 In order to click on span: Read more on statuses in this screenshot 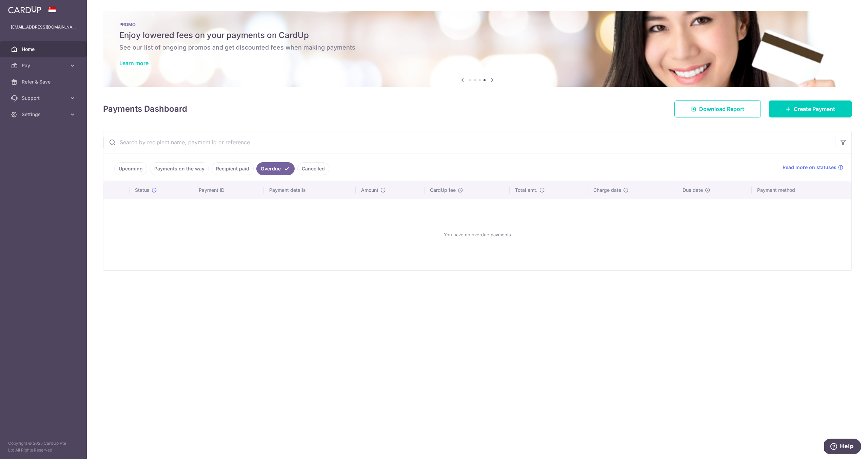, I will do `click(809, 167)`.